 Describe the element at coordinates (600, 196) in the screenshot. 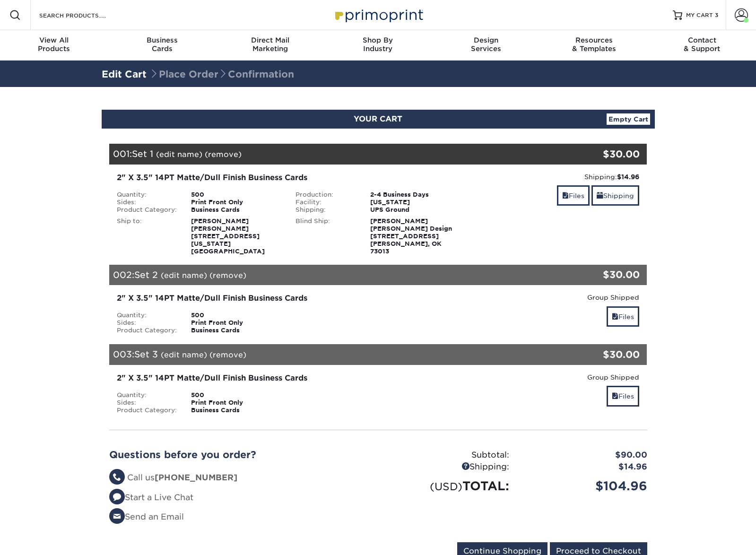

I see `span: shipping` at that location.